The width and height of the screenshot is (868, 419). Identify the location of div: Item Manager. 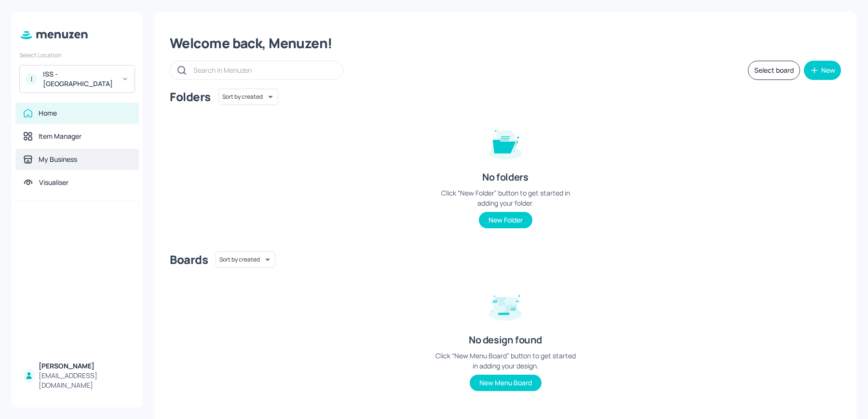
(60, 137).